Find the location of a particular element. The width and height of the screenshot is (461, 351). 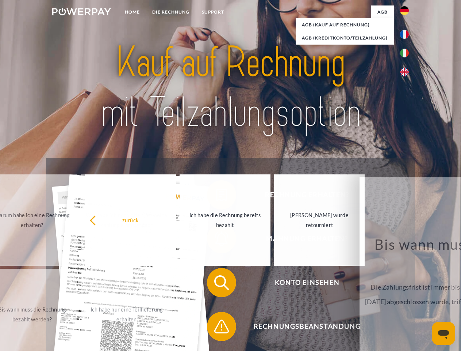

a: agb is located at coordinates (383, 12).